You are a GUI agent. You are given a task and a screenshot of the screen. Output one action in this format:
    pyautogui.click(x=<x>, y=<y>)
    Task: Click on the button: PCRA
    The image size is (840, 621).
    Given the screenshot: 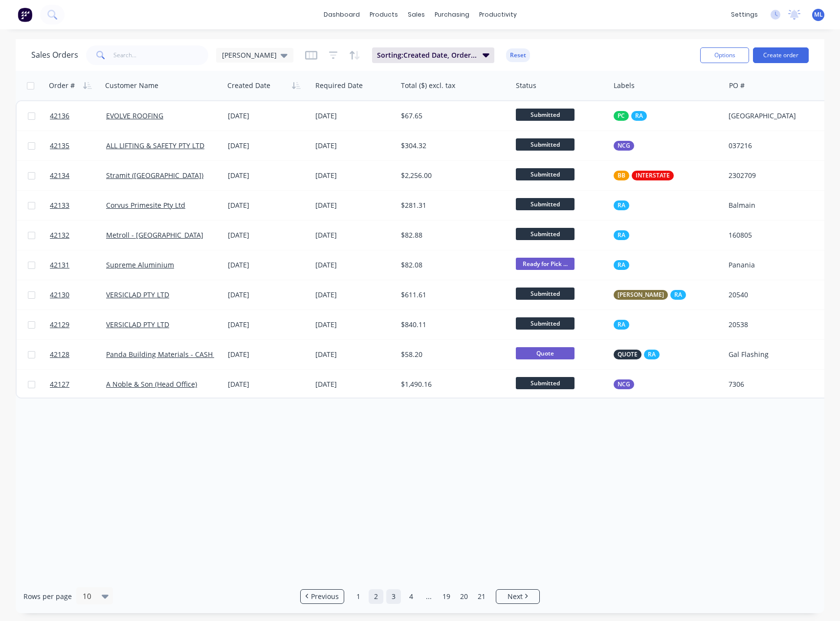 What is the action you would take?
    pyautogui.click(x=630, y=116)
    